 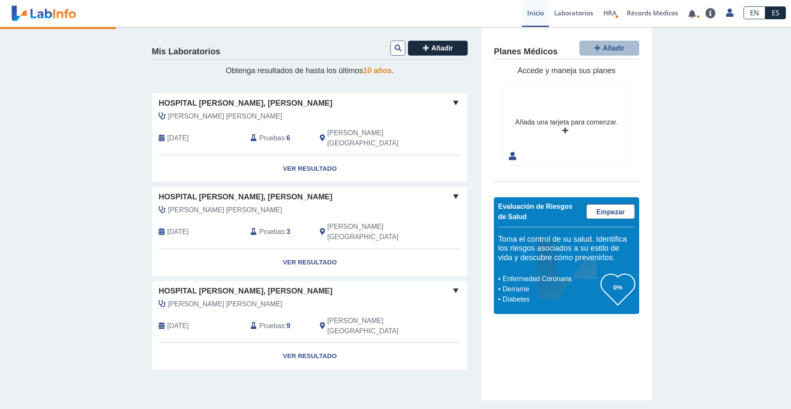 What do you see at coordinates (178, 232) in the screenshot?
I see `span: 2025-07-10` at bounding box center [178, 232].